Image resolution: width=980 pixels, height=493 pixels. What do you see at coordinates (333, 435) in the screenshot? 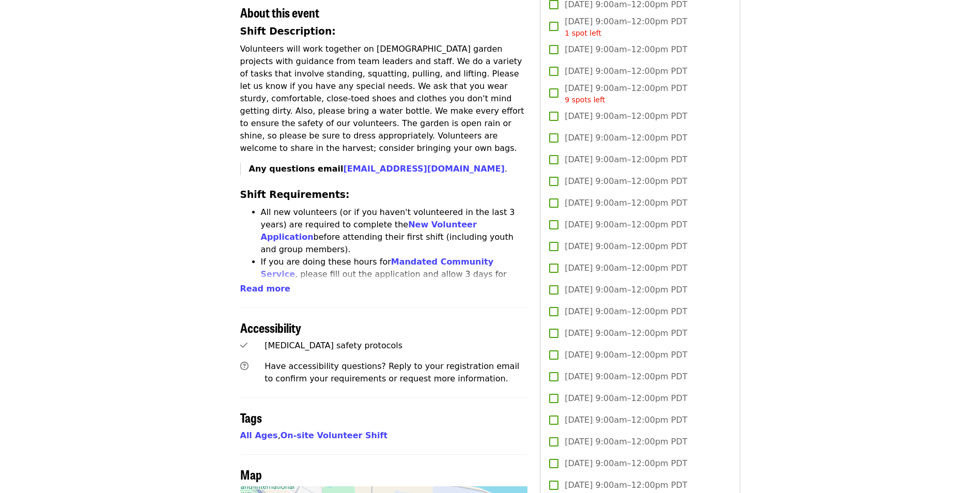
I see `a: On-site Volunteer Shift` at bounding box center [333, 435].